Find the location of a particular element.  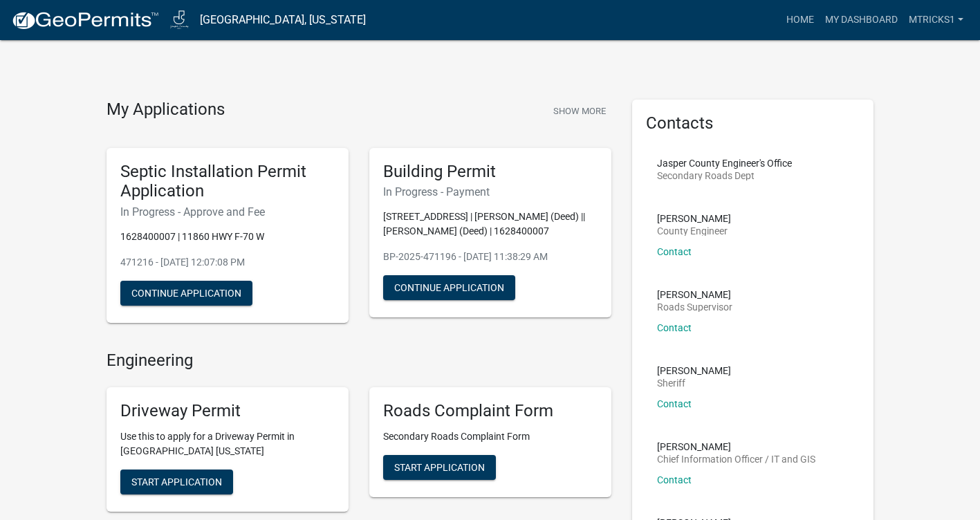

a: My Dashboard is located at coordinates (861, 20).